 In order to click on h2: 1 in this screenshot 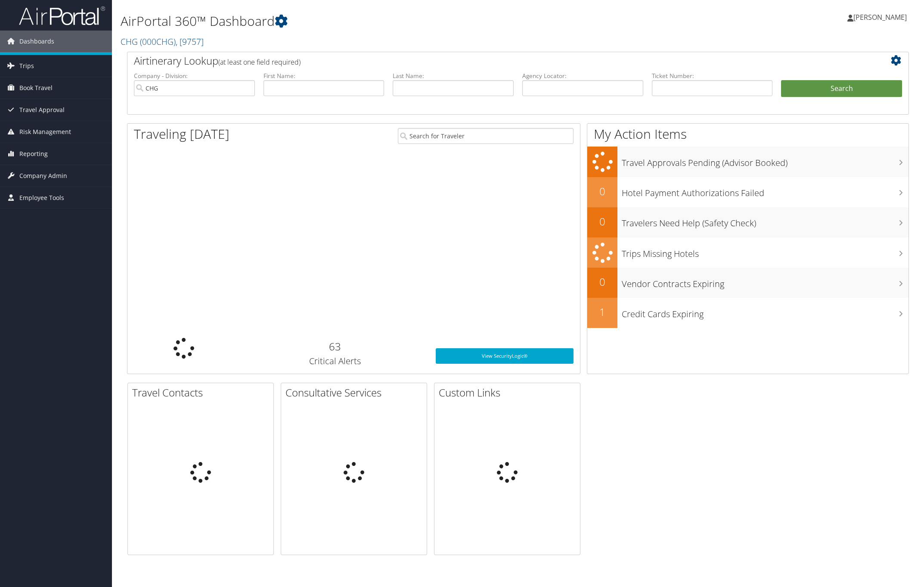, I will do `click(602, 312)`.